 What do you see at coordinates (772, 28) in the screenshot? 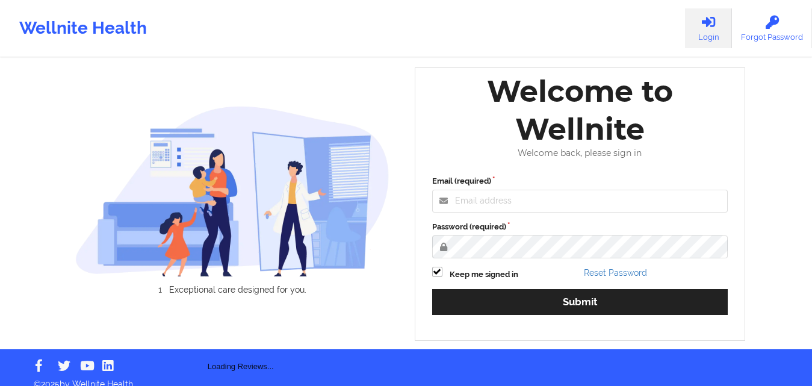
I see `a: Forgot Password` at bounding box center [772, 28].